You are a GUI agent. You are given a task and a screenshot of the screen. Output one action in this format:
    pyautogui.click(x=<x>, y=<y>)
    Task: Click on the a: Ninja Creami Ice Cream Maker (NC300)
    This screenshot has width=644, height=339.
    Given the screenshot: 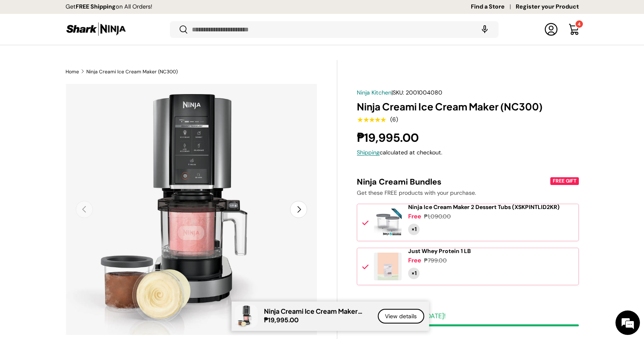 What is the action you would take?
    pyautogui.click(x=132, y=72)
    